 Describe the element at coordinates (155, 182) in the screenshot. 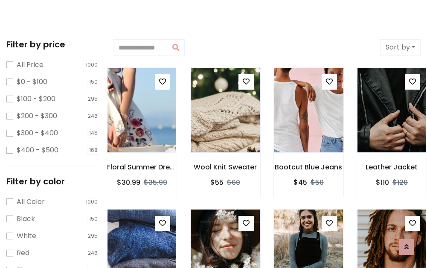

I see `del: $35.99` at that location.